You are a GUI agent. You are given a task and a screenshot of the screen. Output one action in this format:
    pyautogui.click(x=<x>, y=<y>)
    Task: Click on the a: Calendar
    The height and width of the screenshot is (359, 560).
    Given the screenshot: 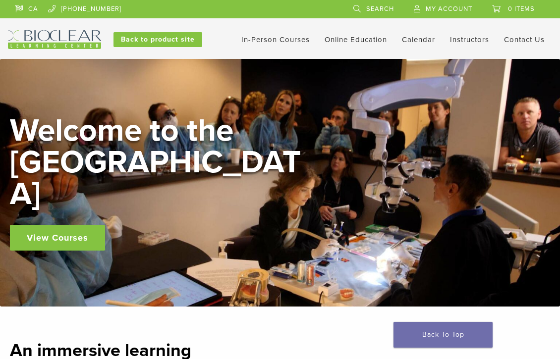 What is the action you would take?
    pyautogui.click(x=418, y=40)
    